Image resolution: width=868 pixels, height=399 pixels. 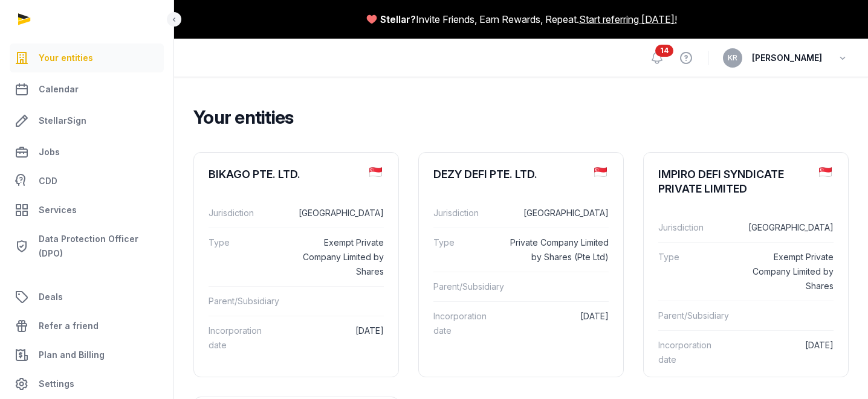 I want to click on a: CDD, so click(x=86, y=181).